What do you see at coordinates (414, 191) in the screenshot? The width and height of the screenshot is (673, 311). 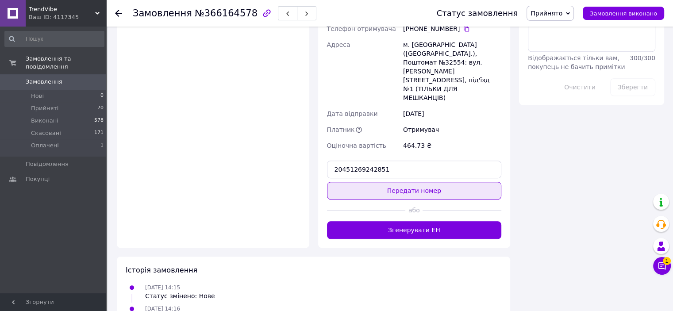 I see `button: Передати номер` at bounding box center [414, 191].